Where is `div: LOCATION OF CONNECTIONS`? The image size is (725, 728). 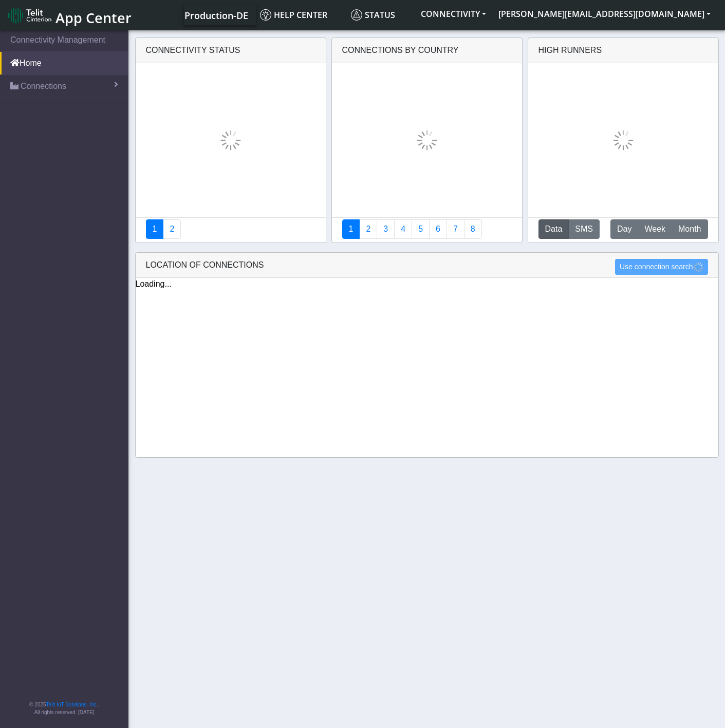
div: LOCATION OF CONNECTIONS is located at coordinates (427, 265).